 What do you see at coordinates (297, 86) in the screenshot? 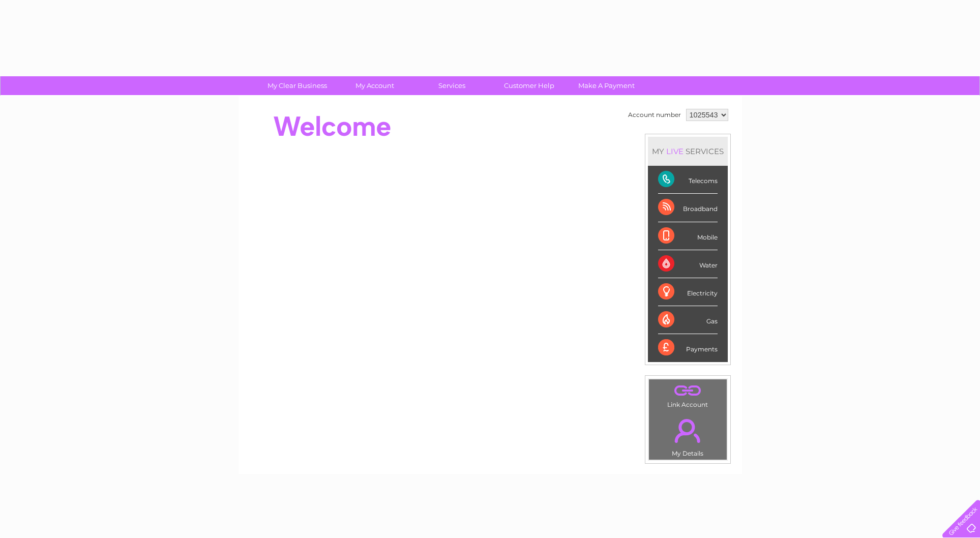
I see `a: My Clear Business` at bounding box center [297, 86].